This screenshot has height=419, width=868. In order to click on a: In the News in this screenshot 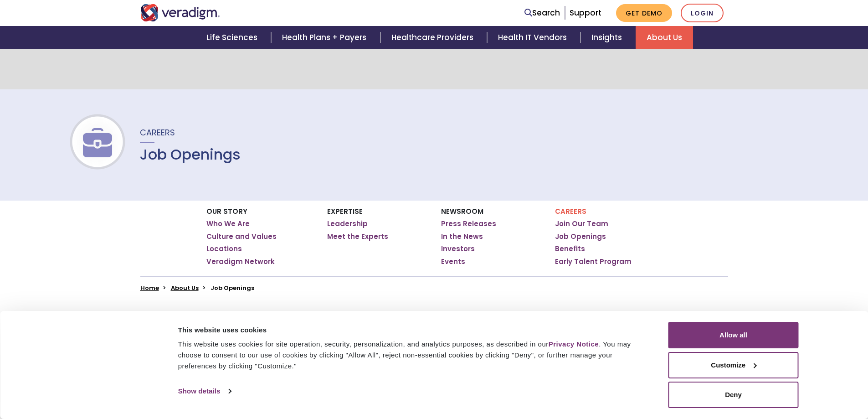, I will do `click(462, 237)`.